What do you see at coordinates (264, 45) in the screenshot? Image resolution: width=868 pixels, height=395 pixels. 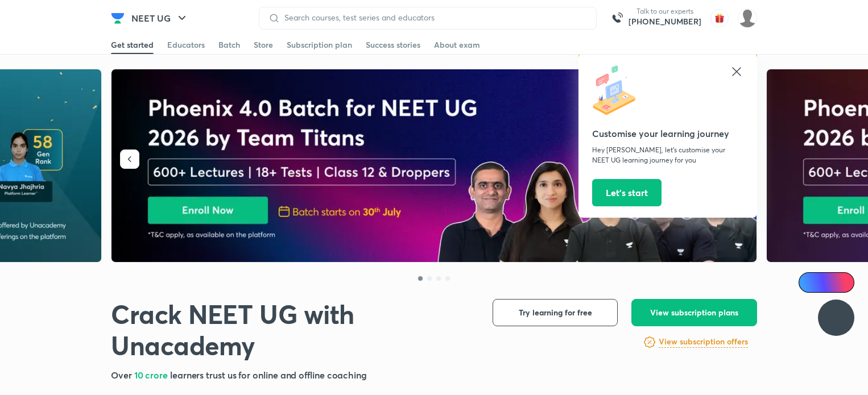 I see `div: Store` at bounding box center [264, 45].